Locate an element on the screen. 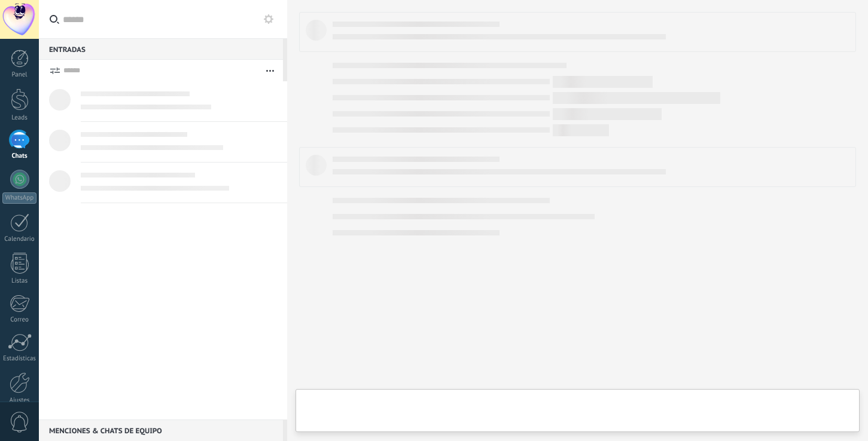  div: WhatsApp is located at coordinates (19, 198).